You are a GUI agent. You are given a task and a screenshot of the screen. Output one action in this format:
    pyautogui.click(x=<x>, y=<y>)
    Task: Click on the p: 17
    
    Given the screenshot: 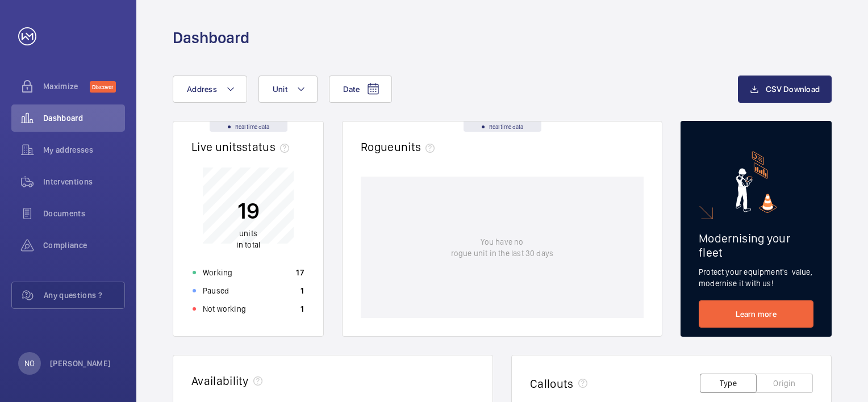 What is the action you would take?
    pyautogui.click(x=300, y=272)
    